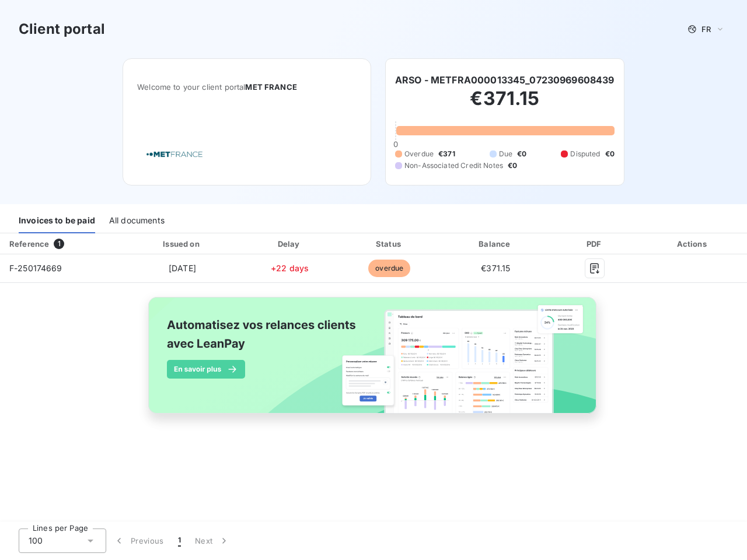  I want to click on div: Invoices to be paid, so click(56, 221).